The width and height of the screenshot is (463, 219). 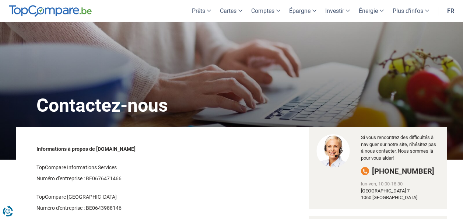 I want to click on p: Si vous rencontrez des difficultés à naviguer sur notre site, n'hésitez pas à nous contacter. Nou..., so click(x=400, y=148).